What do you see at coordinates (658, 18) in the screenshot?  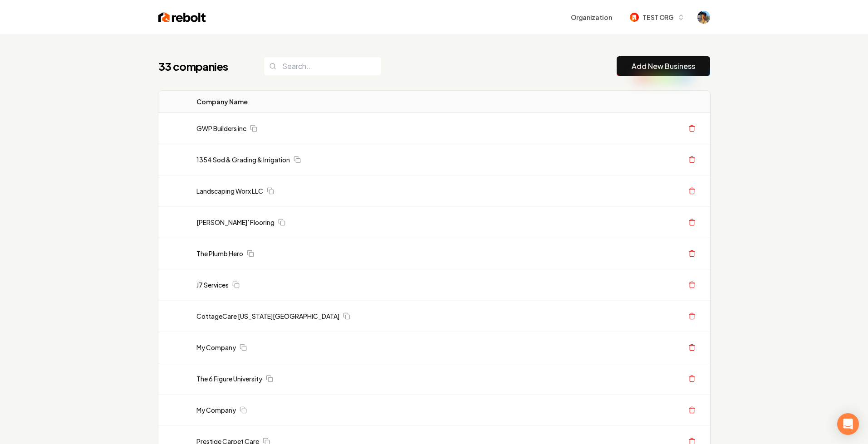 I see `span: TEST ORG` at bounding box center [658, 18].